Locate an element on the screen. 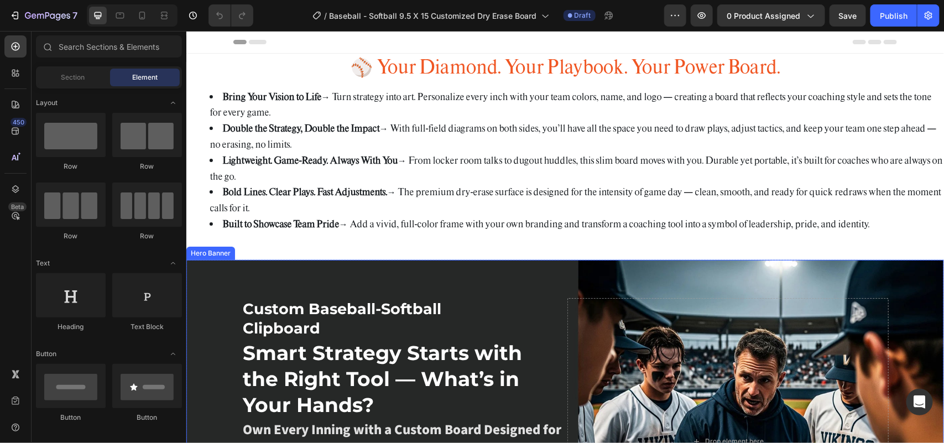  input: Search Sections & Elements is located at coordinates (109, 46).